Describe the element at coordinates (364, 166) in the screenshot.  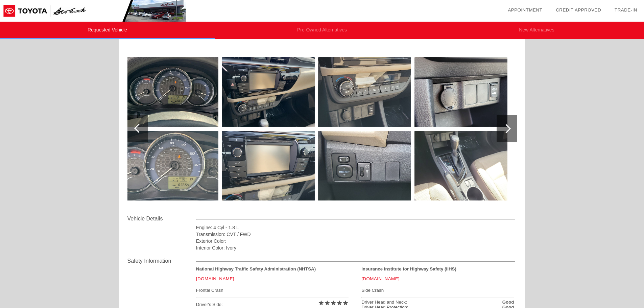
I see `img: 27.jpg` at that location.